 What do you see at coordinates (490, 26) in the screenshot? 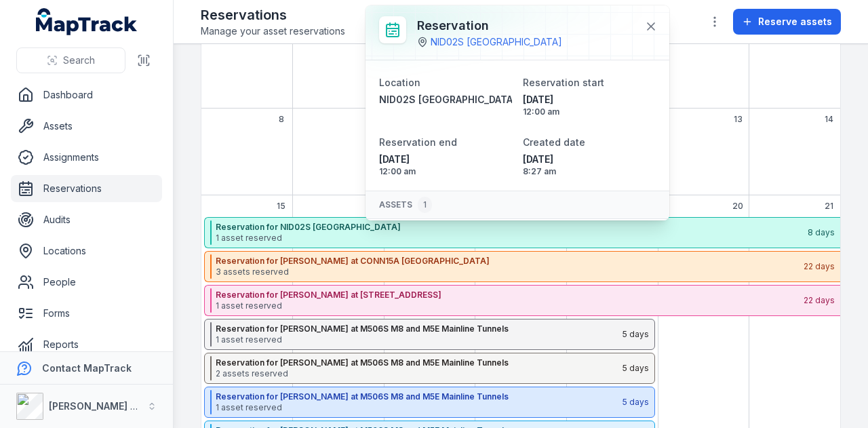
I see `h3: Reservation` at bounding box center [490, 26].